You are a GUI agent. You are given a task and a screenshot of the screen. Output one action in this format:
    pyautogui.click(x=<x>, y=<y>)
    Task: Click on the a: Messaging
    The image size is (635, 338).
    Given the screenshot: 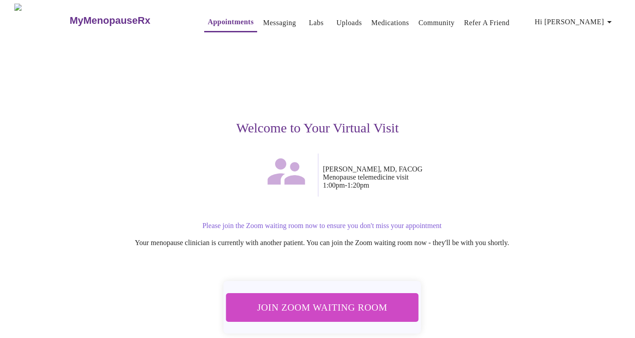 What is the action you would take?
    pyautogui.click(x=279, y=23)
    